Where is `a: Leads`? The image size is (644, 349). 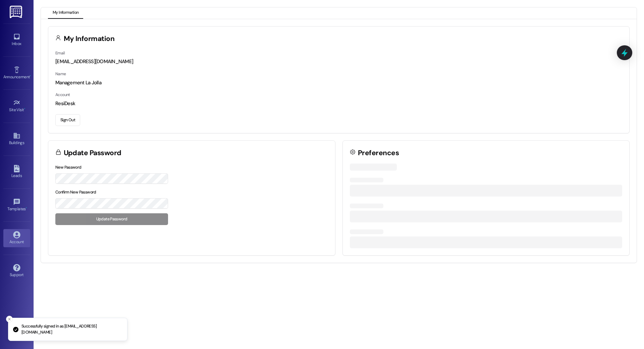 a: Leads is located at coordinates (17, 172).